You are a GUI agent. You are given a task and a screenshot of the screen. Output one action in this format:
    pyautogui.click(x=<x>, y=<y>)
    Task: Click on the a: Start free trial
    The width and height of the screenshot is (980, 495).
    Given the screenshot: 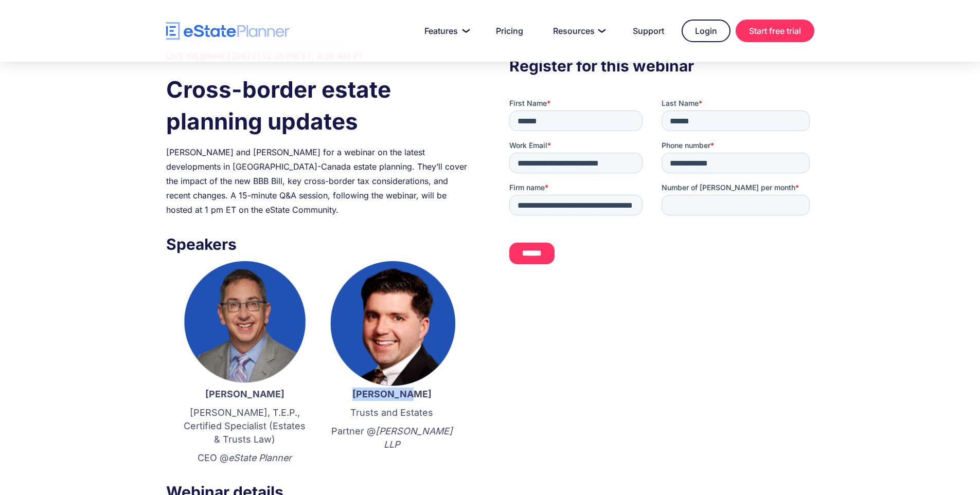 What is the action you would take?
    pyautogui.click(x=775, y=31)
    